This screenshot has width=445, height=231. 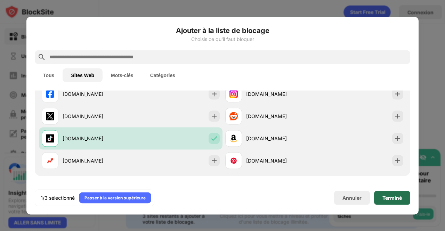 What do you see at coordinates (115, 198) in the screenshot?
I see `div: Passer à la version supérieure` at bounding box center [115, 198].